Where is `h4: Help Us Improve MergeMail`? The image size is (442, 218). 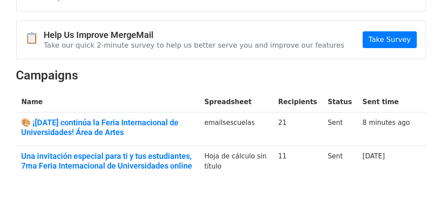 h4: Help Us Improve MergeMail is located at coordinates (194, 35).